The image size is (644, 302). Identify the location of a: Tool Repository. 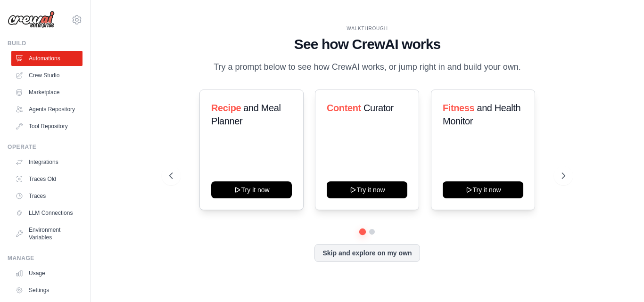
(47, 127).